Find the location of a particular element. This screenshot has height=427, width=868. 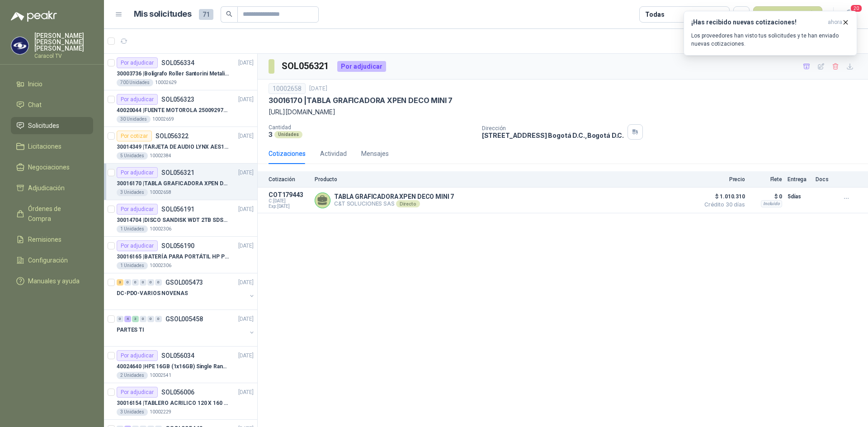

h1: Mis solicitudes is located at coordinates (163, 14).